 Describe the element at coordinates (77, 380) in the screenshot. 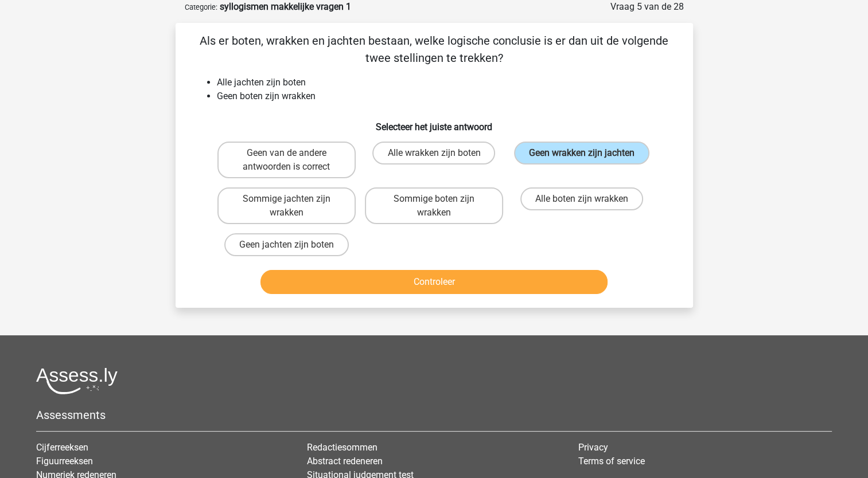

I see `img: Assessly logo` at that location.